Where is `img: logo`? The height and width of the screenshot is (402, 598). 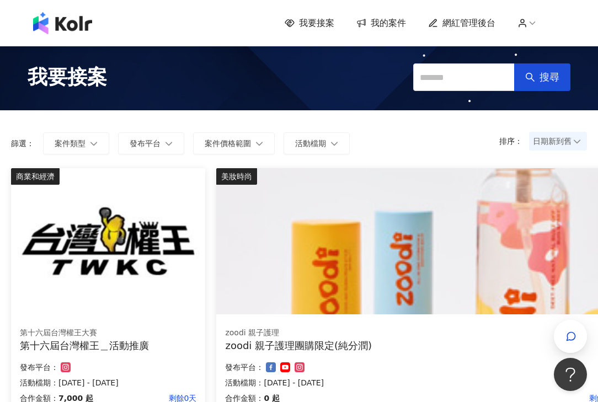
img: logo is located at coordinates (62, 23).